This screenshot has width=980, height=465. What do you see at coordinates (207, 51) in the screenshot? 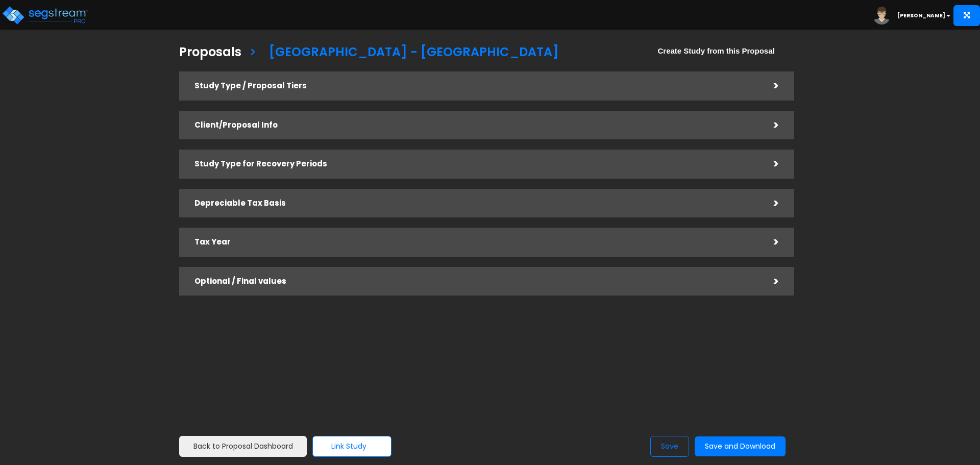
I see `a: Proposals` at bounding box center [207, 51].